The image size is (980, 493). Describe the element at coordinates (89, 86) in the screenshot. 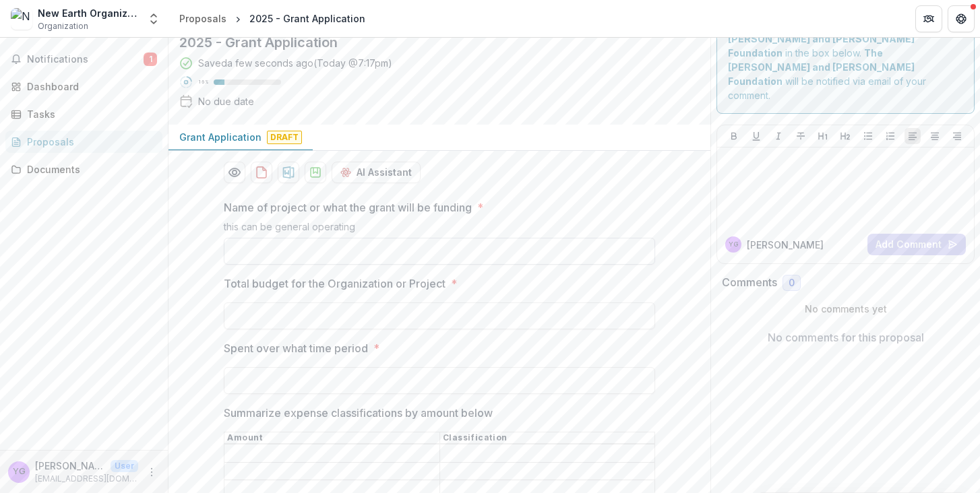

I see `div: Dashboard` at that location.